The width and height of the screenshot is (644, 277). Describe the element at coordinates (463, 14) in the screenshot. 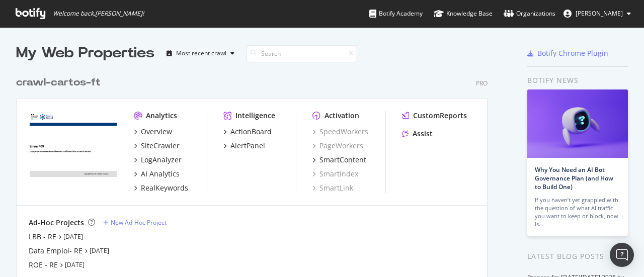

I see `div: Knowledge Base` at that location.